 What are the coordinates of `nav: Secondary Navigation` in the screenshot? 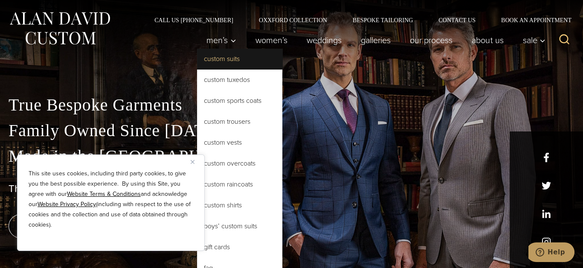 It's located at (358, 20).